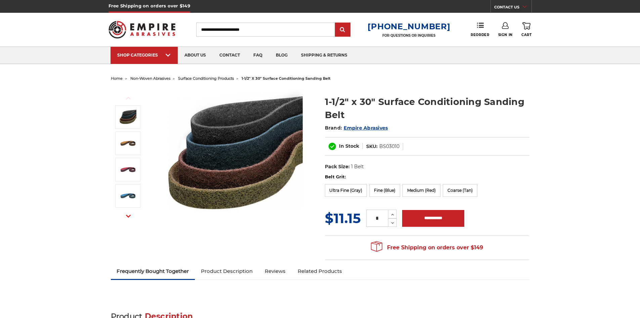 The height and width of the screenshot is (318, 640). What do you see at coordinates (372, 146) in the screenshot?
I see `dt: SKU:` at bounding box center [372, 146].